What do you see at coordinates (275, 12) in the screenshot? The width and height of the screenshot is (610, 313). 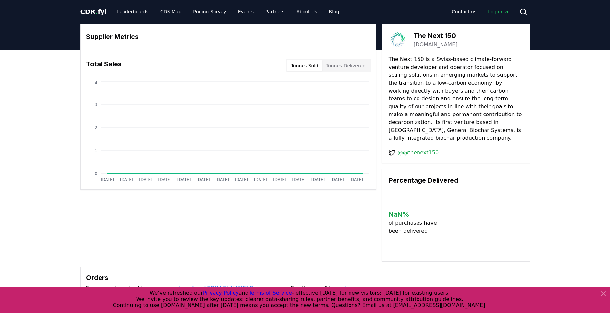 I see `a: Partners` at bounding box center [275, 12].